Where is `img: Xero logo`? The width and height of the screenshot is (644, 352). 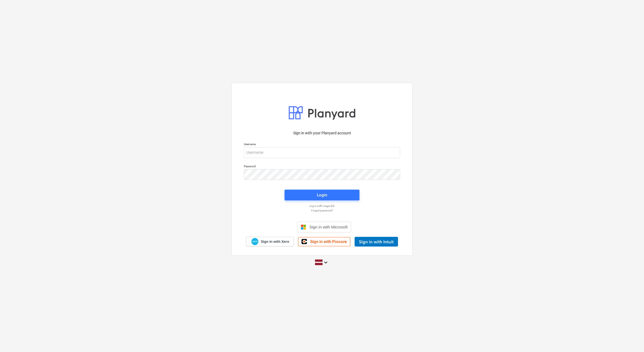 img: Xero logo is located at coordinates (254, 241).